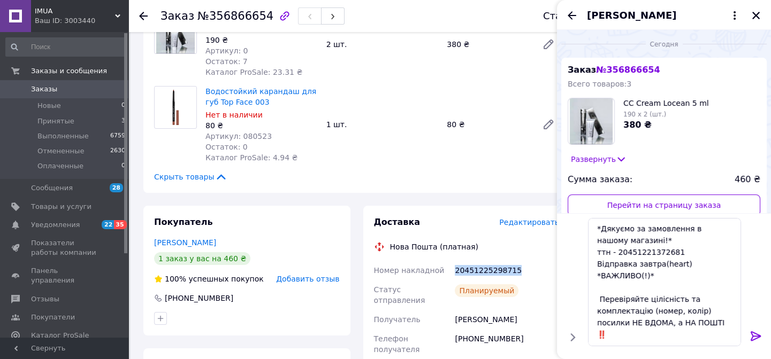 Image resolution: width=771 pixels, height=359 pixels. Describe the element at coordinates (486, 291) in the screenshot. I see `div: Планируемый` at that location.